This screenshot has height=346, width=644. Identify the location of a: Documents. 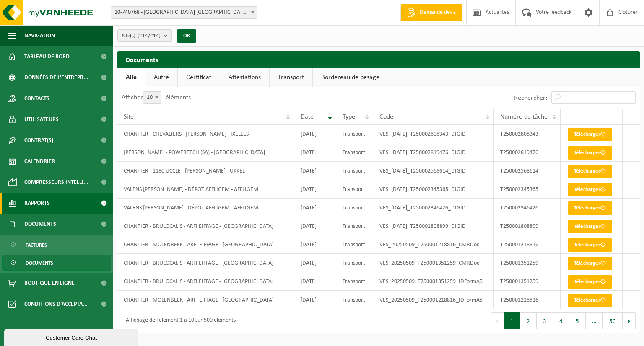
(57, 263).